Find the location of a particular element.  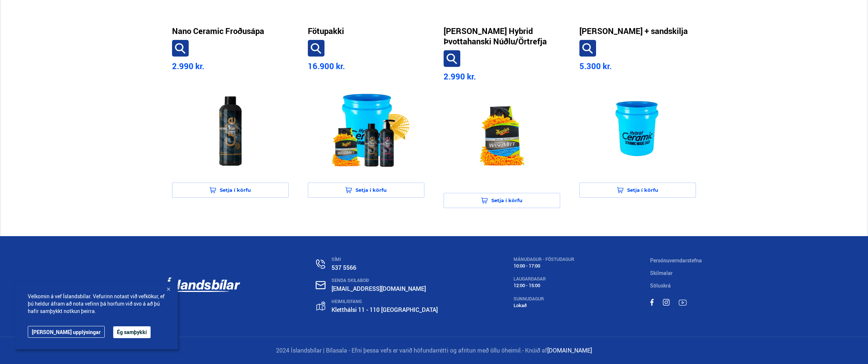

a: product-image-9 is located at coordinates (366, 127).